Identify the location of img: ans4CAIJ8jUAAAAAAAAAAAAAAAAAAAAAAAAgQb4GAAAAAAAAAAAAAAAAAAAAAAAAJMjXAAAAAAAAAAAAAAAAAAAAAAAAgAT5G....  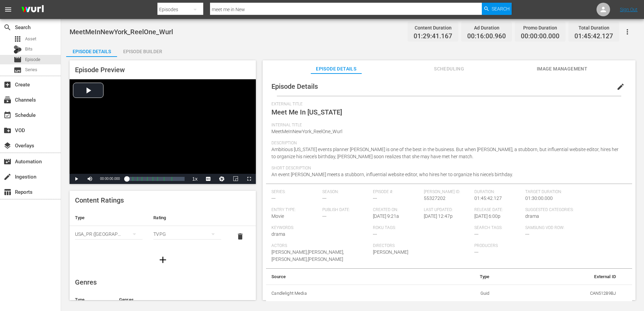
(33, 9).